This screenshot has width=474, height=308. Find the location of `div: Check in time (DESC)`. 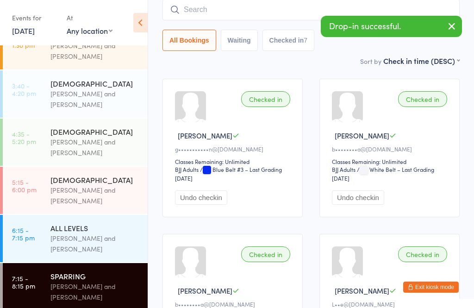

div: Check in time (DESC) is located at coordinates (421, 61).